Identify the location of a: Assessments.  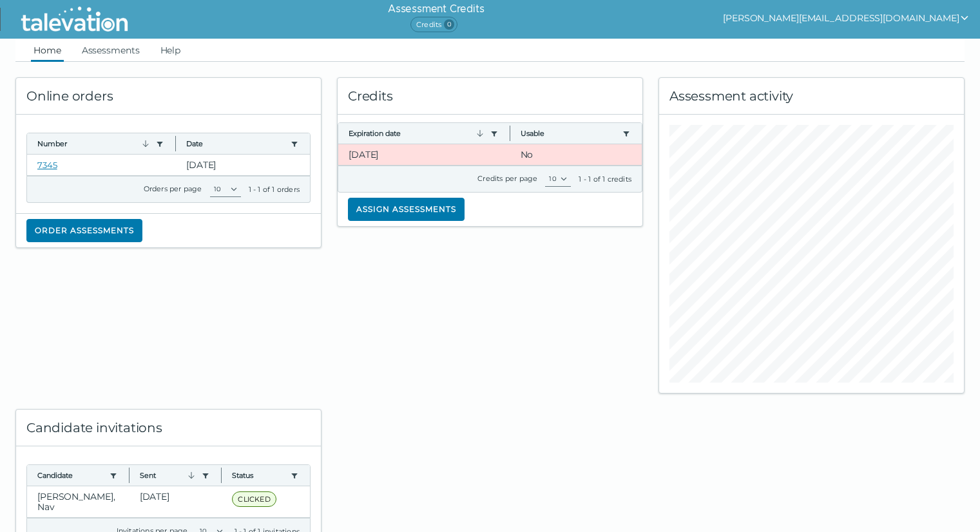
(110, 50).